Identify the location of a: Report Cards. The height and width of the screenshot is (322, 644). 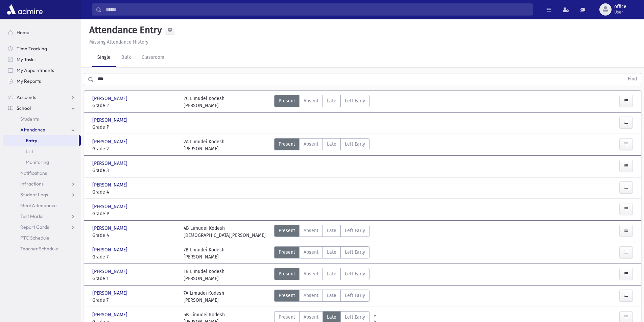
(41, 227).